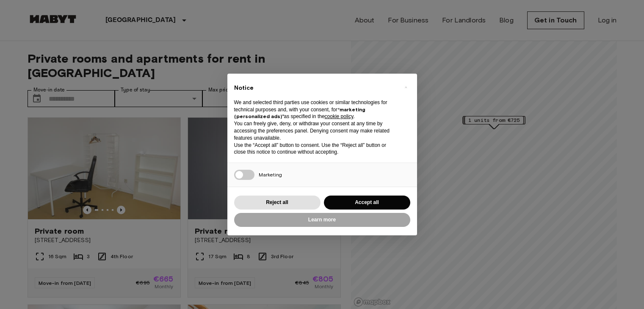  What do you see at coordinates (277, 202) in the screenshot?
I see `button: Reject all` at bounding box center [277, 202].